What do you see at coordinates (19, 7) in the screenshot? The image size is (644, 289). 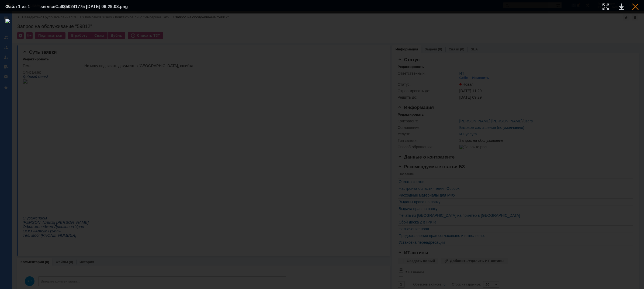 I see `div: Файл 1 из 1` at bounding box center [19, 7].